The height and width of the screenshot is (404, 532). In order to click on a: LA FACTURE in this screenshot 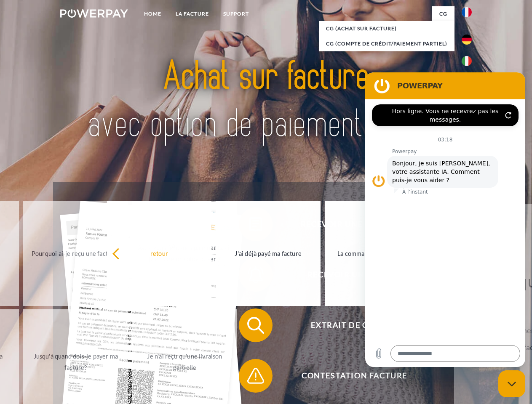, I will do `click(192, 14)`.